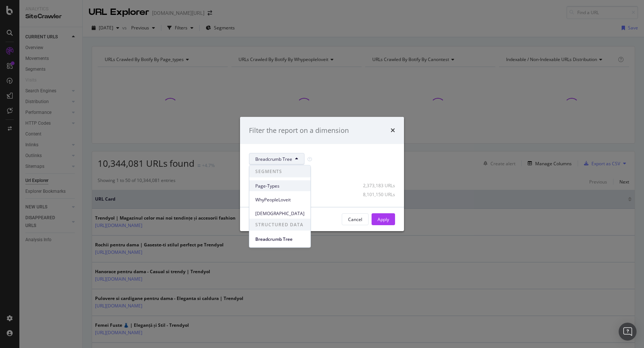 This screenshot has width=644, height=348. What do you see at coordinates (276, 159) in the screenshot?
I see `button: Breadcrumb Tree` at bounding box center [276, 159].